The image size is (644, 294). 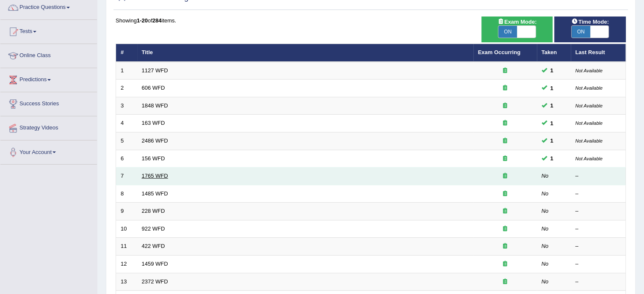 I want to click on a: Predictions, so click(x=48, y=79).